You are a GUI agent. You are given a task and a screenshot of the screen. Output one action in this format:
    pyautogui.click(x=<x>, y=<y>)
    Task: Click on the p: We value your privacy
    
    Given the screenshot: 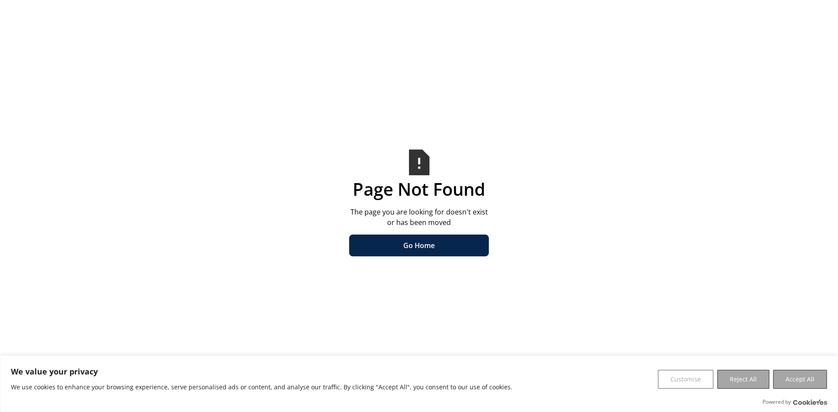 What is the action you would take?
    pyautogui.click(x=261, y=372)
    